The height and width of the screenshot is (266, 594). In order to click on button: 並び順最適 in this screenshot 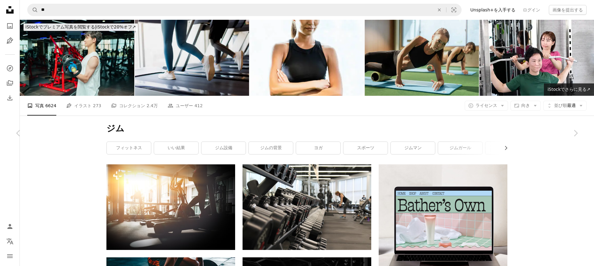, I will do `click(565, 106)`.